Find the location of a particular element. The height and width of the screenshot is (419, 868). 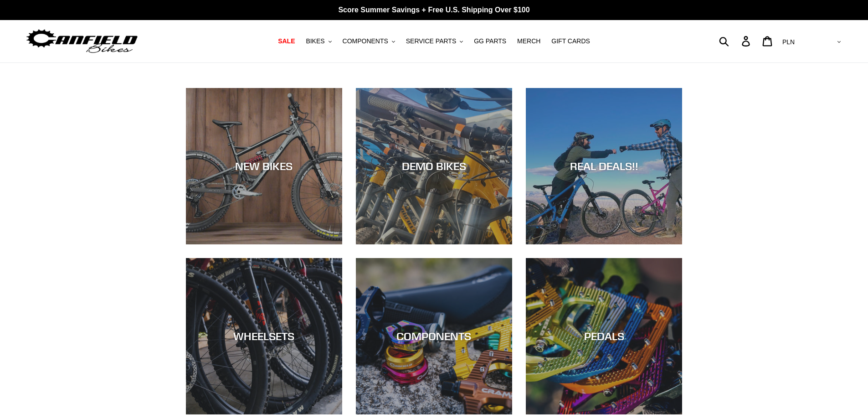

a: GG PARTS is located at coordinates (490, 41).